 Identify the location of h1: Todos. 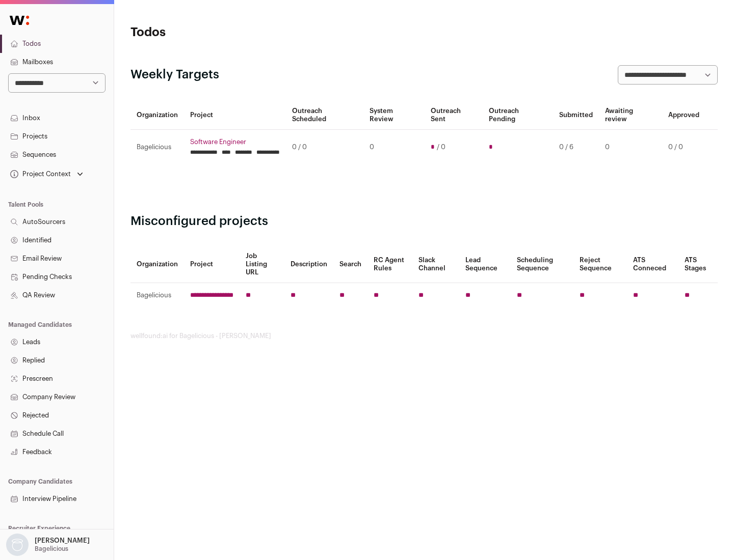
(229, 33).